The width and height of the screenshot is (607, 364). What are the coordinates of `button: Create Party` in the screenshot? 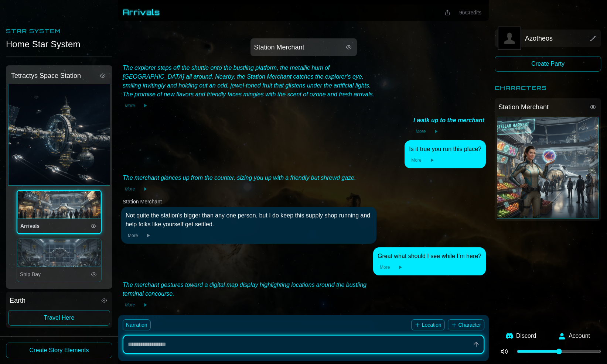 It's located at (548, 64).